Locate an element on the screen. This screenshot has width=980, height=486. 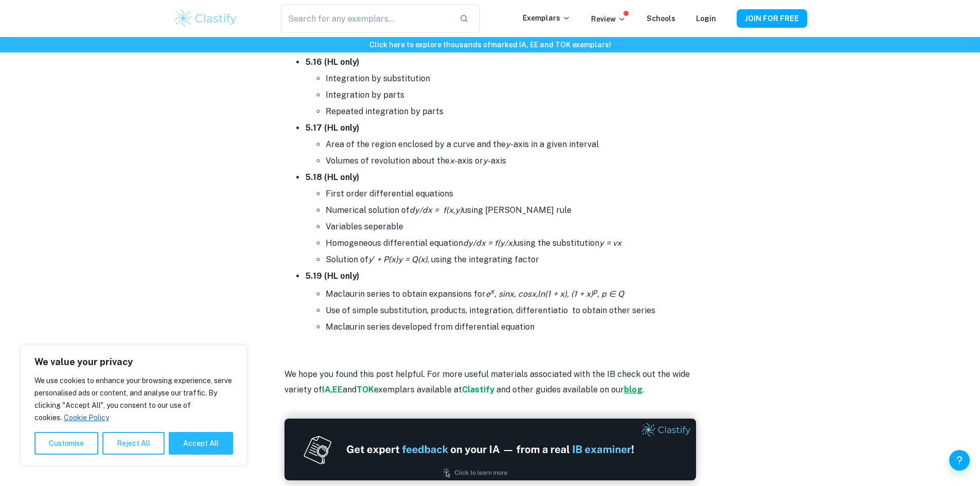
strong: 5.17 (HL only) is located at coordinates (332, 128).